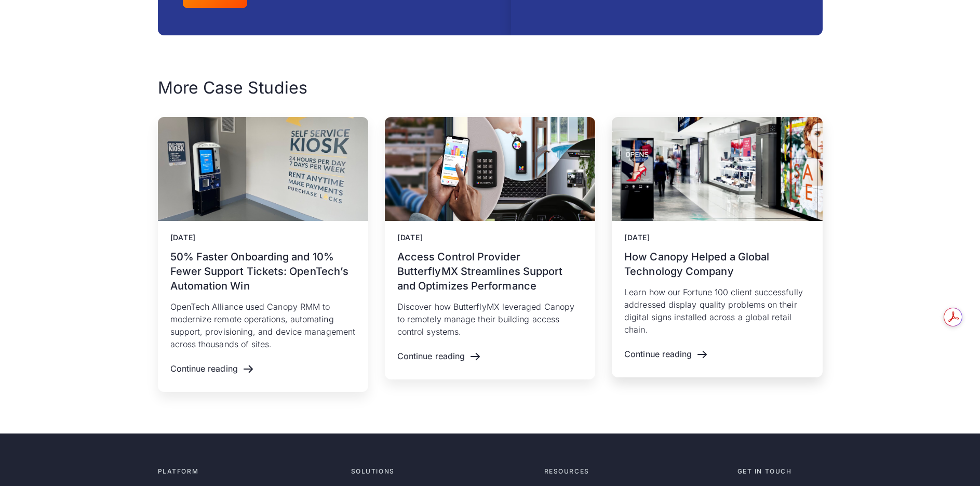 This screenshot has height=486, width=980. Describe the element at coordinates (263, 272) in the screenshot. I see `h3: 50% Faster Onboarding and 10% Fewer Support Tickets: OpenTech’s Automation Win` at that location.